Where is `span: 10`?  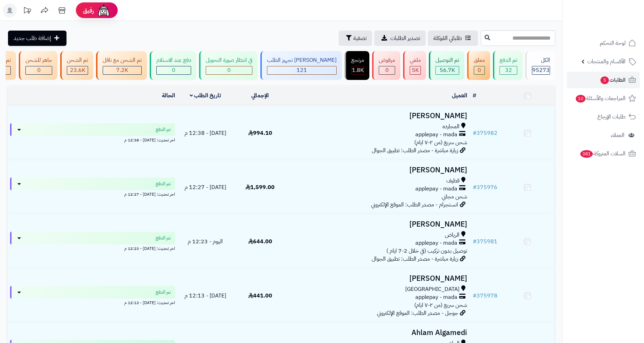 span: 10 is located at coordinates (581, 99).